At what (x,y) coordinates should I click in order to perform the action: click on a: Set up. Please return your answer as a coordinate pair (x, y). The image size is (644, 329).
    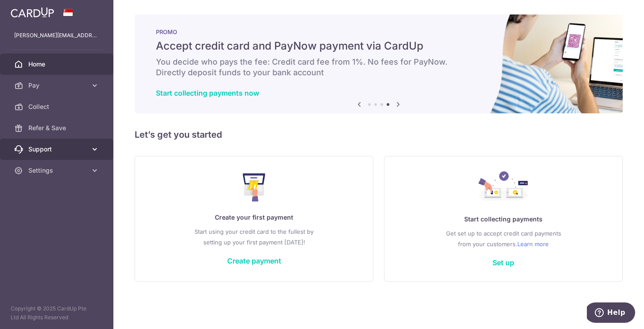
    Looking at the image, I should click on (503, 262).